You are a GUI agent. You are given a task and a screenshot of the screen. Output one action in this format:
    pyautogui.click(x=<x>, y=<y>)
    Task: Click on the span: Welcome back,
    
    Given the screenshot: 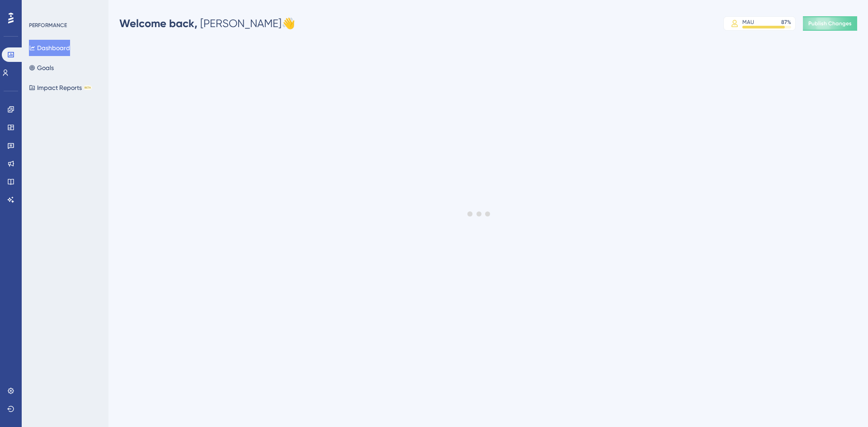 What is the action you would take?
    pyautogui.click(x=158, y=23)
    